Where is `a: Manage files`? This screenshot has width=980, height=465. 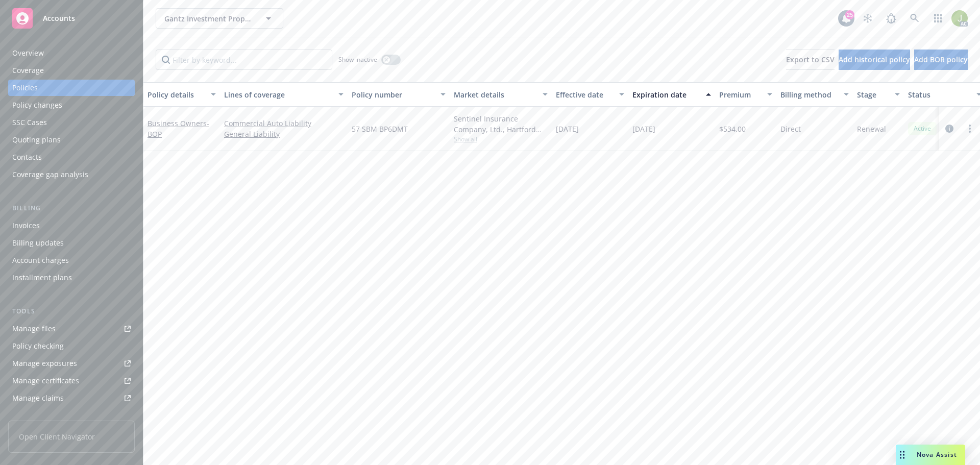 a: Manage files is located at coordinates (71, 329).